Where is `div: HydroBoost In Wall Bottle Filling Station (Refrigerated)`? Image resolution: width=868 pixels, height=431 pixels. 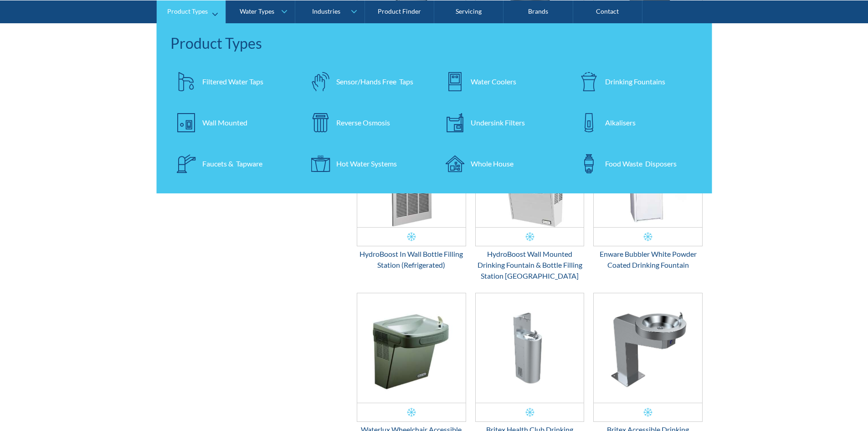 div: HydroBoost In Wall Bottle Filling Station (Refrigerated) is located at coordinates (412, 259).